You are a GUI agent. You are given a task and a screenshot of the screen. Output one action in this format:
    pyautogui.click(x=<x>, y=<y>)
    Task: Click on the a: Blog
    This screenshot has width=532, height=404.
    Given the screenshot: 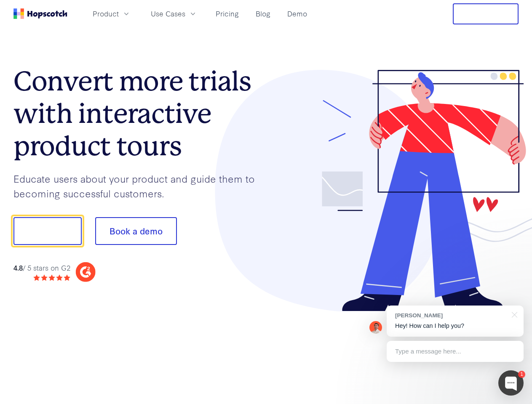 What is the action you would take?
    pyautogui.click(x=263, y=13)
    